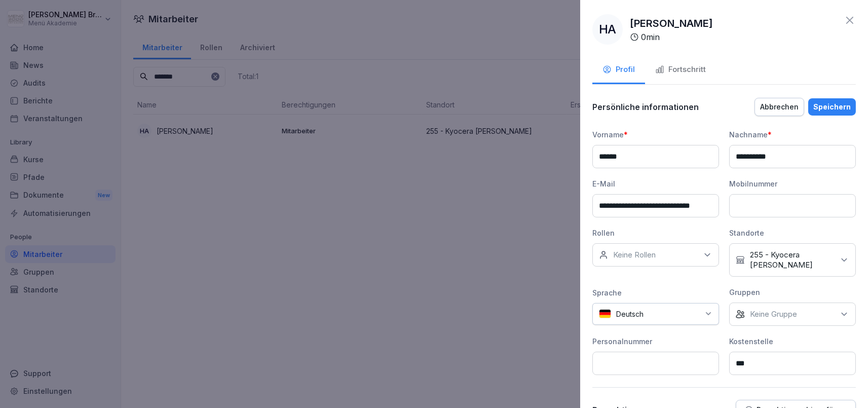 Image resolution: width=868 pixels, height=408 pixels. Describe the element at coordinates (832, 106) in the screenshot. I see `button: Speichern` at that location.